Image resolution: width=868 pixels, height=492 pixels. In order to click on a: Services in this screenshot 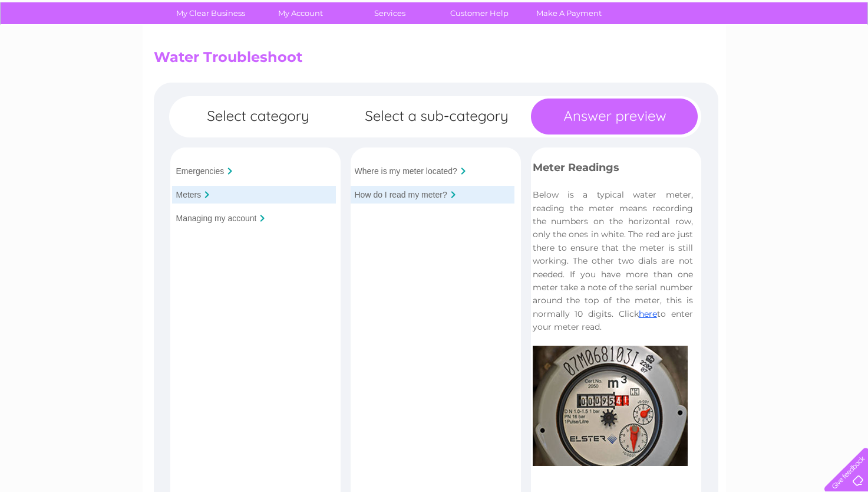, I will do `click(389, 13)`.